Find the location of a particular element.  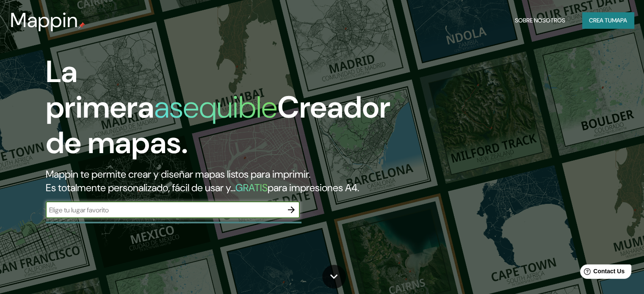

font: Mappin is located at coordinates (44, 20).